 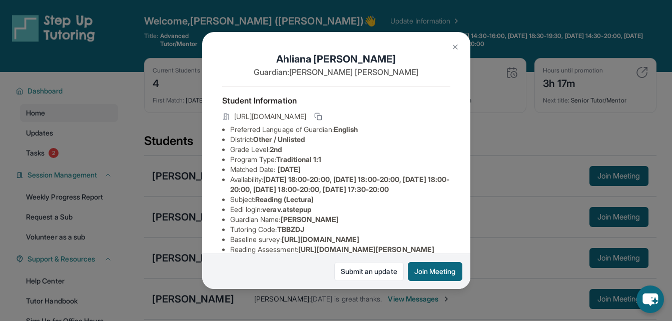 I want to click on li: Availability:, so click(x=340, y=185).